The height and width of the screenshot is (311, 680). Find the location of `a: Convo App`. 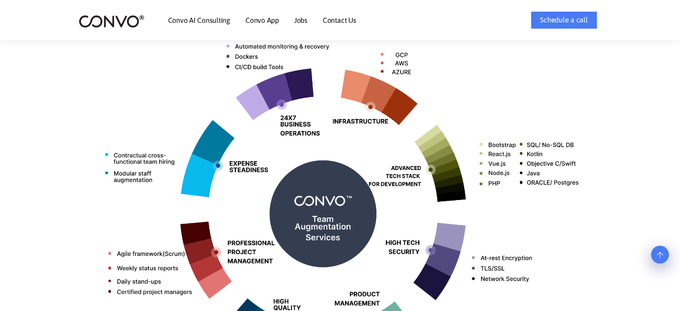

a: Convo App is located at coordinates (262, 20).